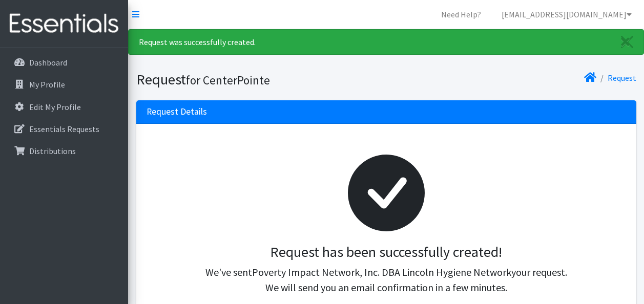 The width and height of the screenshot is (644, 304). What do you see at coordinates (55, 107) in the screenshot?
I see `p: Edit My Profile` at bounding box center [55, 107].